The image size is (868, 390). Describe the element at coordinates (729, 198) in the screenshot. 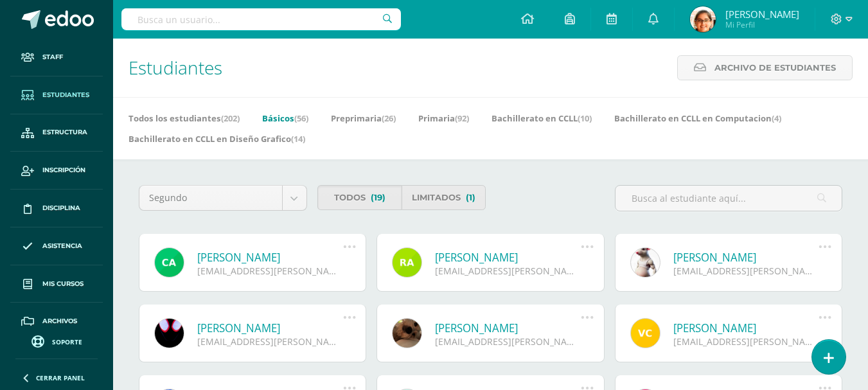

I see `input: Busca al estudiante aquí...` at that location.